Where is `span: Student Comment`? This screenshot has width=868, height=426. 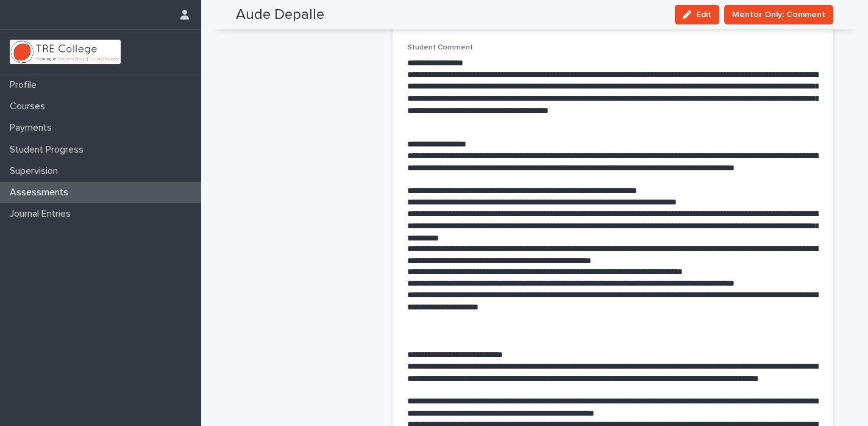
span: Student Comment is located at coordinates (440, 48).